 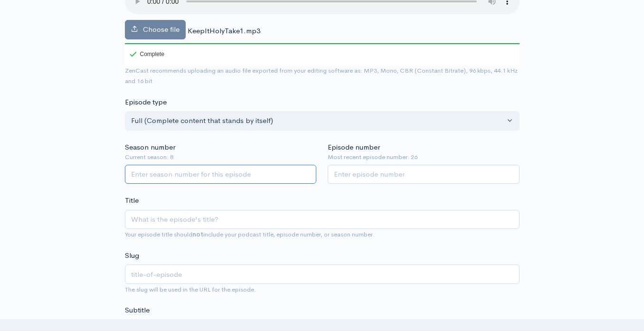 What do you see at coordinates (198, 234) in the screenshot?
I see `strong: not` at bounding box center [198, 234].